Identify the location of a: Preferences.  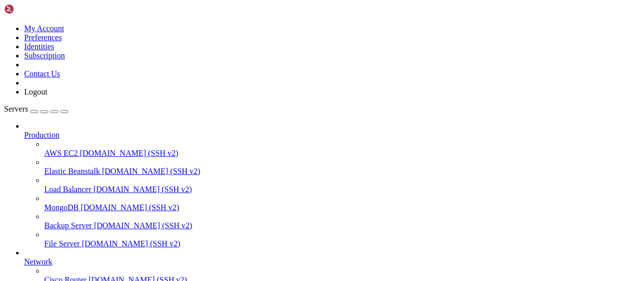
(43, 37).